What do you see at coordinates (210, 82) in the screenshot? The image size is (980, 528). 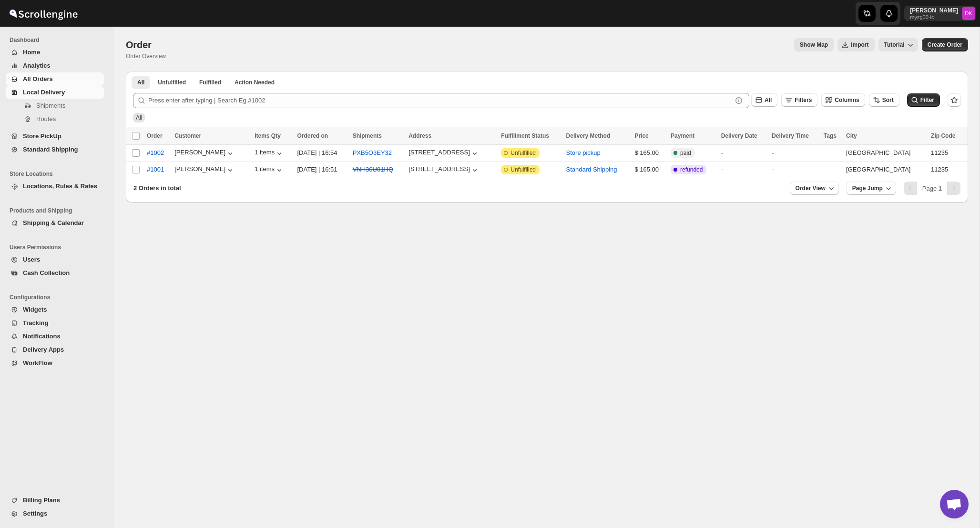 I see `span: Fulfilled` at bounding box center [210, 82].